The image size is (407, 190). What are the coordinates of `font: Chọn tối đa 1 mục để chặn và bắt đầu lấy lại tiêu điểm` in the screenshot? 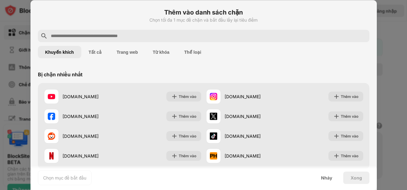 It's located at (203, 19).